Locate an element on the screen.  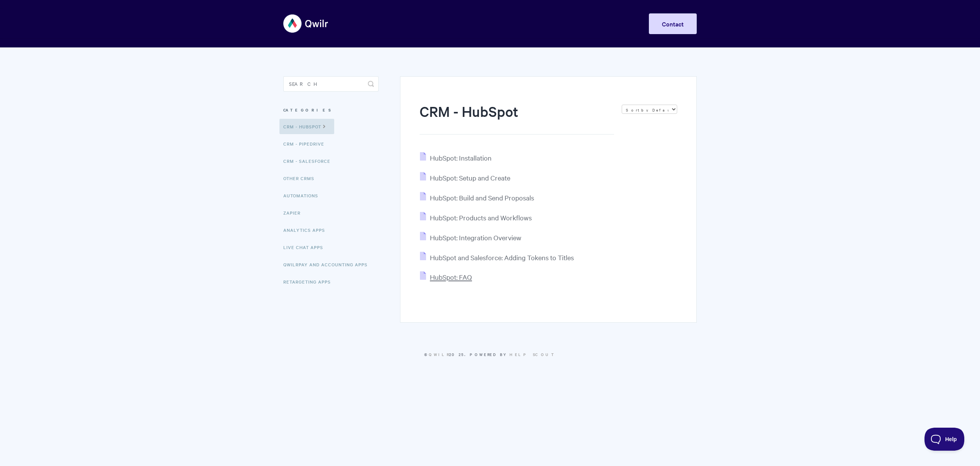
a: CRM - Pipedrive is located at coordinates (307, 143).